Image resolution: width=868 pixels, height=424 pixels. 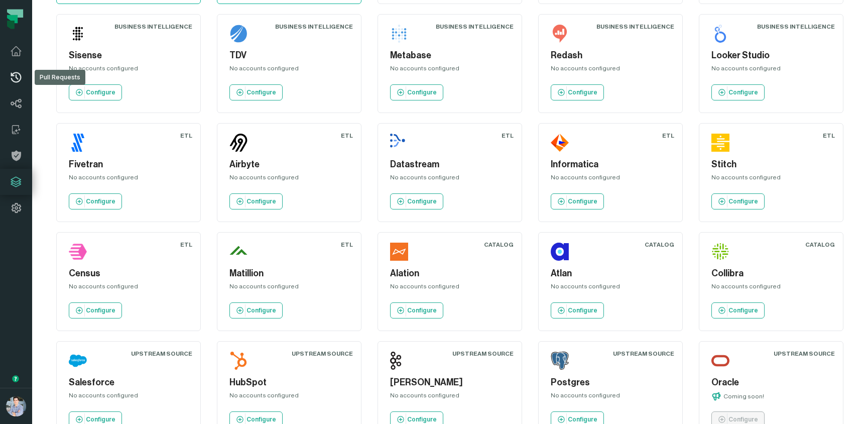 What do you see at coordinates (610, 273) in the screenshot?
I see `h5: Atlan` at bounding box center [610, 273].